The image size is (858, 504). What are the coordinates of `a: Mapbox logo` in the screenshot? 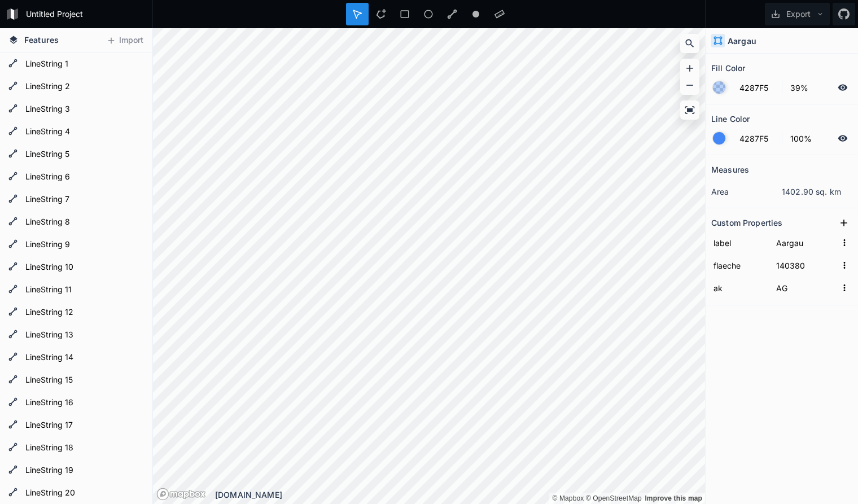 It's located at (181, 494).